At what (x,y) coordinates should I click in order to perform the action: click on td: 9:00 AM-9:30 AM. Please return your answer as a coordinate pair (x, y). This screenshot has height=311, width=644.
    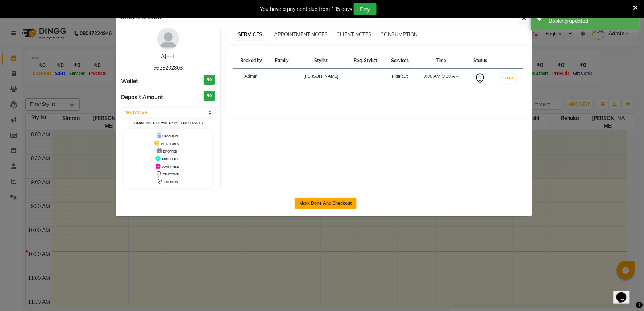
    Looking at the image, I should click on (441, 79).